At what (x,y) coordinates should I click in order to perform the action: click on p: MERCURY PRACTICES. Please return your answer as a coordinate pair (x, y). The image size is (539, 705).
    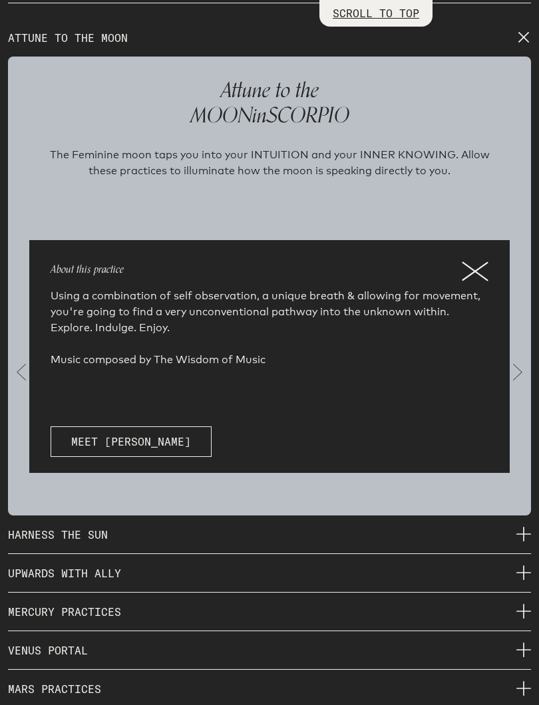
    Looking at the image, I should click on (270, 612).